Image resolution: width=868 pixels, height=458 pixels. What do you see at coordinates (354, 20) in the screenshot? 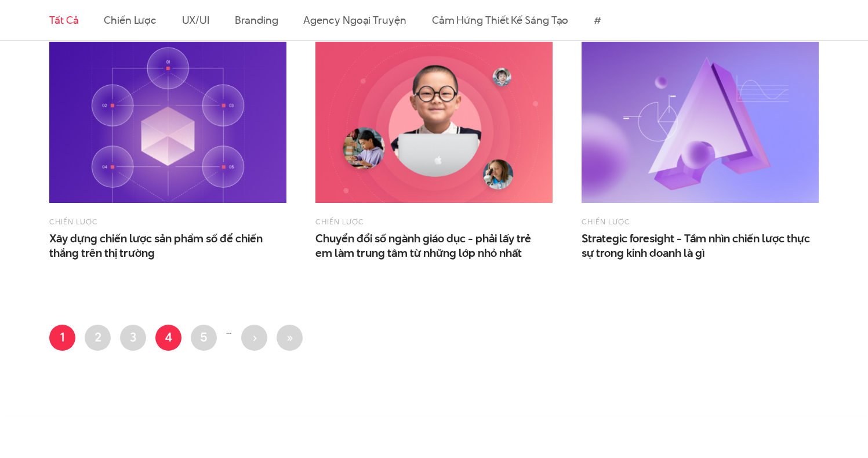
I see `a: Agency ngoại truyện` at bounding box center [354, 20].